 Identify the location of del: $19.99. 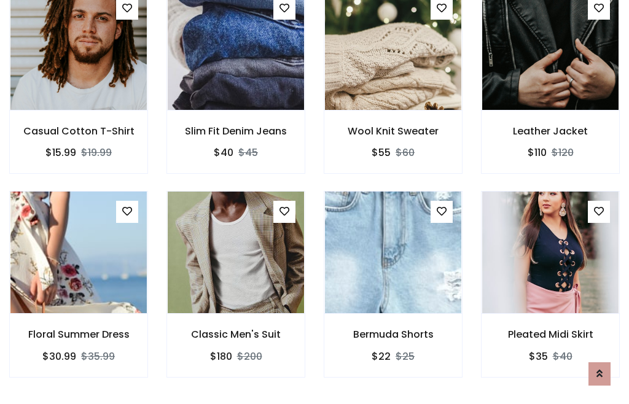
(96, 152).